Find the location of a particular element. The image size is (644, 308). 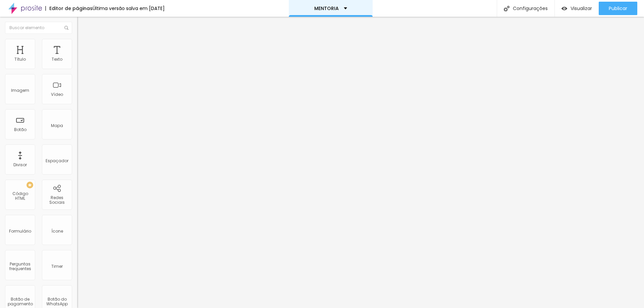

div: Botão is located at coordinates (20, 130).